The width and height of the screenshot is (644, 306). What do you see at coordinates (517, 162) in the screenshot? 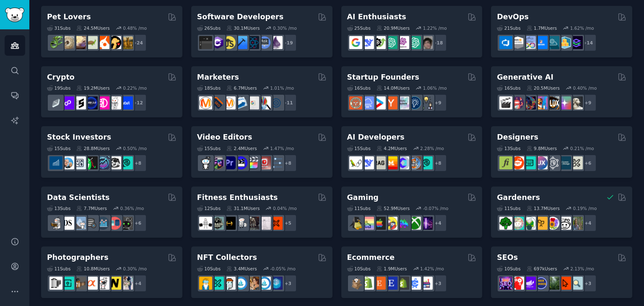
I see `img: logodesign` at bounding box center [517, 162].